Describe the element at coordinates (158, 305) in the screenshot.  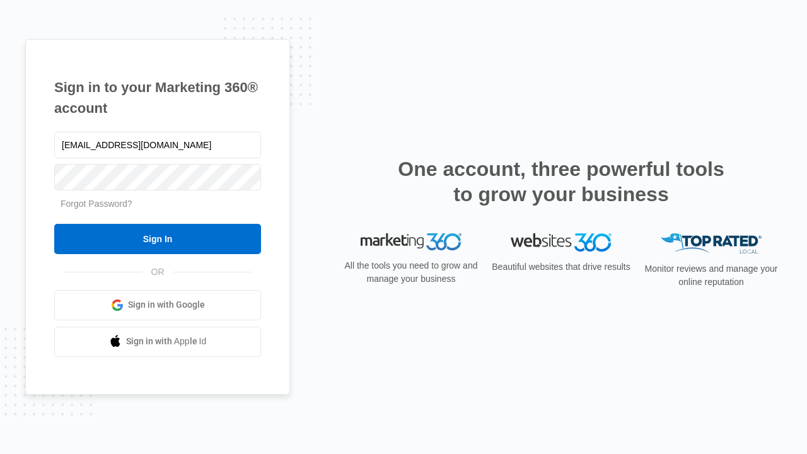
I see `a: Sign in with Google` at that location.